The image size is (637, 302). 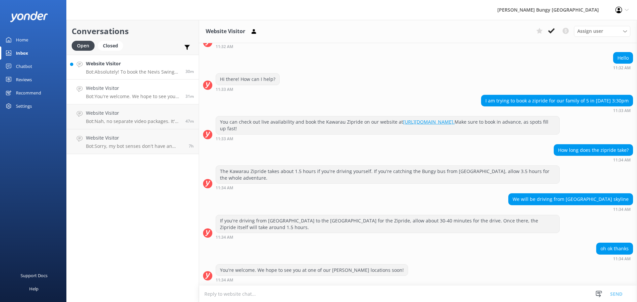 I want to click on div: Hi there! How can I help?, so click(x=247, y=79).